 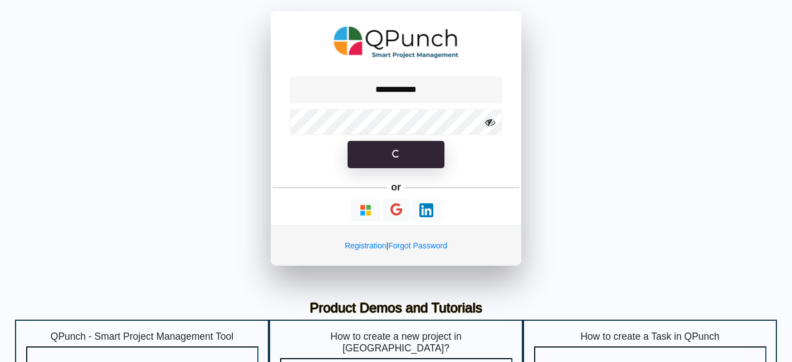 What do you see at coordinates (142, 336) in the screenshot?
I see `h5: QPunch - Smart Project Management Tool` at bounding box center [142, 336].